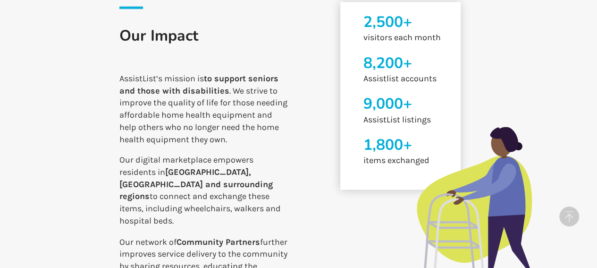 The image size is (597, 268). What do you see at coordinates (412, 120) in the screenshot?
I see `p: AssistList listings` at bounding box center [412, 120].